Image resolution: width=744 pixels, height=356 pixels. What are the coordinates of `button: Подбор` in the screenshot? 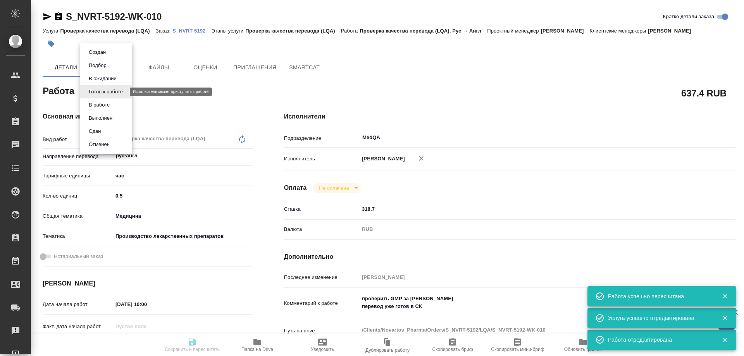 It's located at (98, 66).